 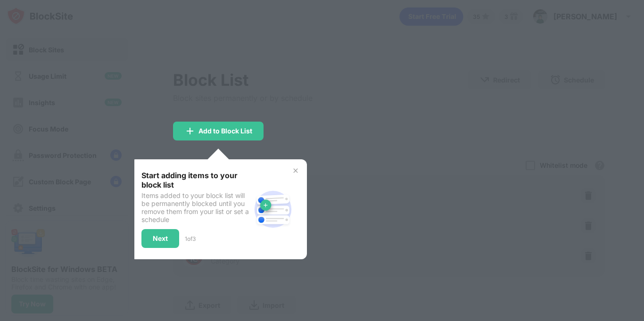 I want to click on div: 1 of 3, so click(x=190, y=238).